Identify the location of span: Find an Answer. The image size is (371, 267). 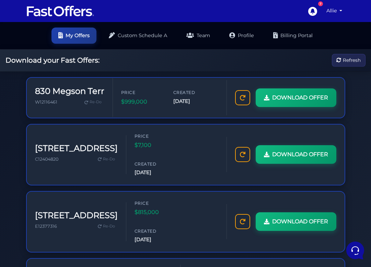
(29, 116).